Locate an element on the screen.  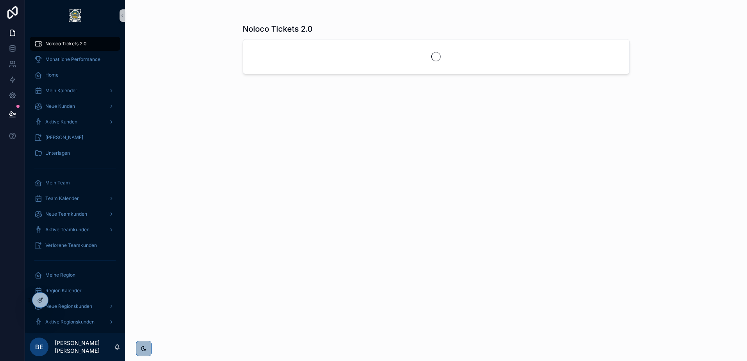
a: Neue Regionskunden is located at coordinates (75, 306).